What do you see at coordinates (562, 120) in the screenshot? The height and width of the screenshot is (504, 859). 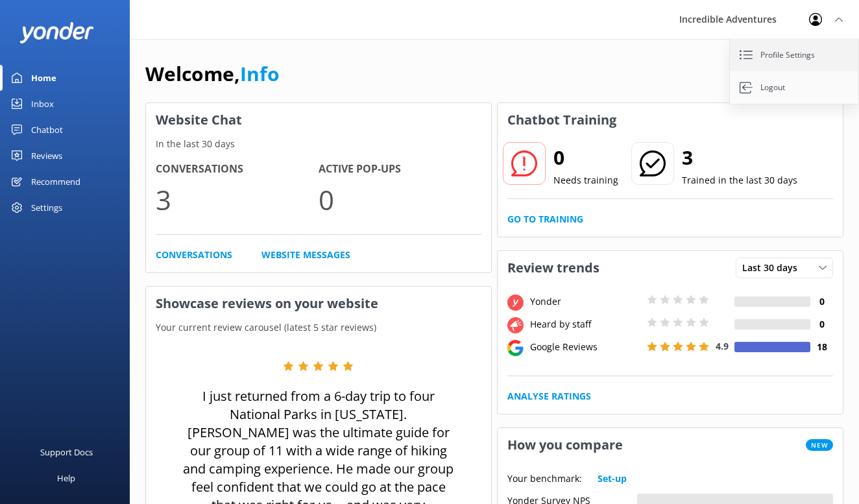 I see `h3: Chatbot Training` at bounding box center [562, 120].